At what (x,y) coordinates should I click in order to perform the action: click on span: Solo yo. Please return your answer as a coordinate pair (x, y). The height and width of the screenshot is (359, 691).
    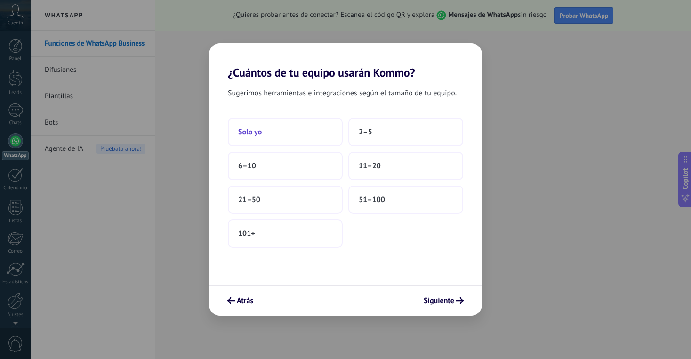
    Looking at the image, I should click on (250, 132).